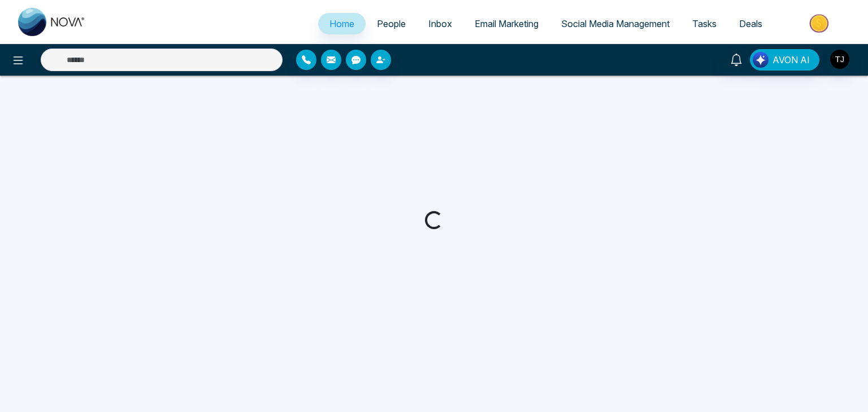 This screenshot has height=412, width=868. What do you see at coordinates (704, 24) in the screenshot?
I see `a: Tasks` at bounding box center [704, 24].